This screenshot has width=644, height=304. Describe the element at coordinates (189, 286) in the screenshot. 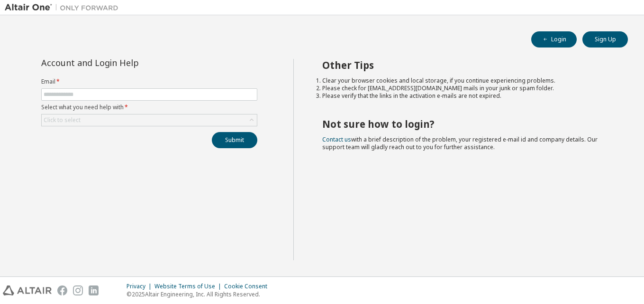

I see `div: Website Terms of Use` at that location.